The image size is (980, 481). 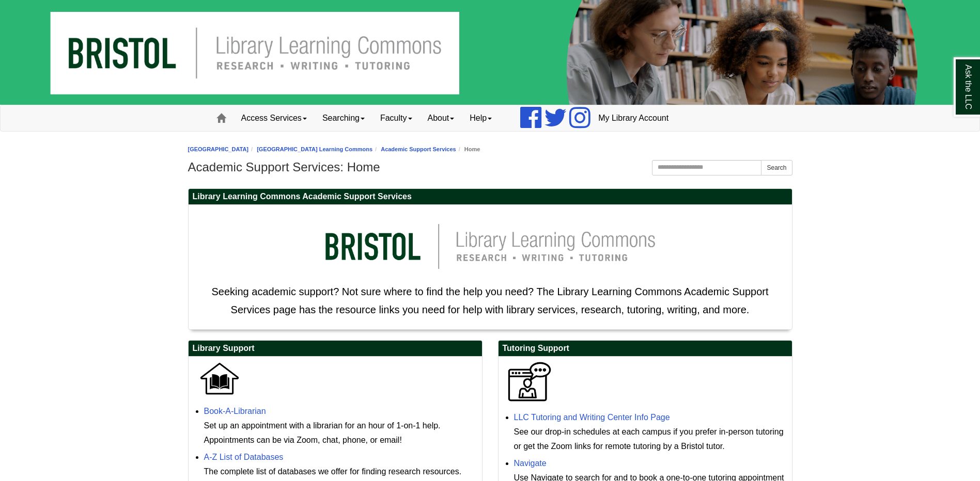 I want to click on a: Book-A-Librarian, so click(x=235, y=411).